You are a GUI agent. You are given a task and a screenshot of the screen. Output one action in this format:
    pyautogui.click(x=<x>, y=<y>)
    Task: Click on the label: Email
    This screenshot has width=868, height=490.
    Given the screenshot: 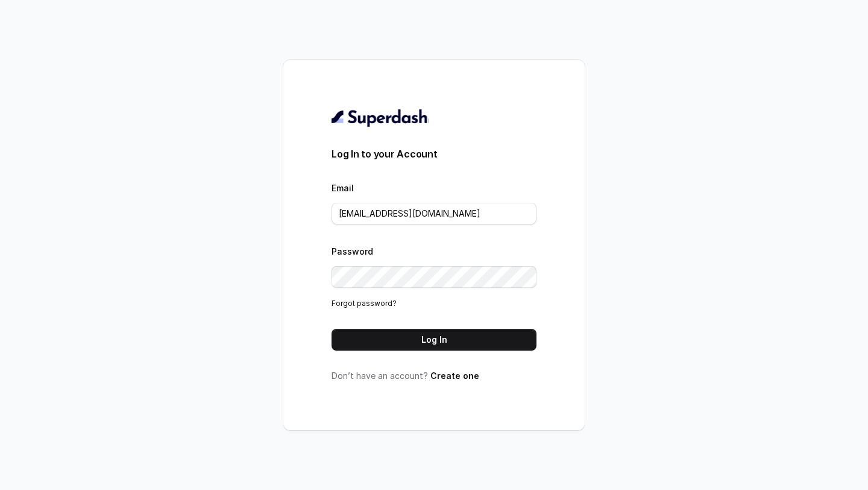 What is the action you would take?
    pyautogui.click(x=343, y=187)
    